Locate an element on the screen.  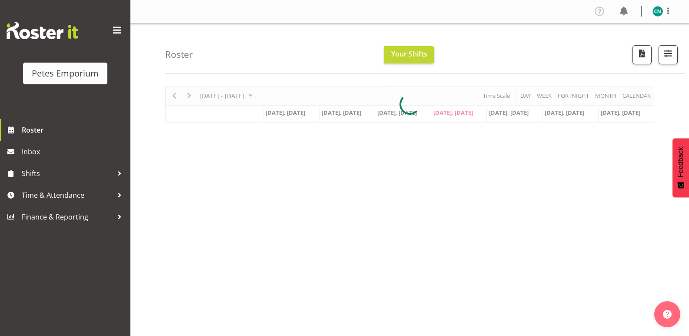
img: help-xxl-2.png is located at coordinates (667, 314).